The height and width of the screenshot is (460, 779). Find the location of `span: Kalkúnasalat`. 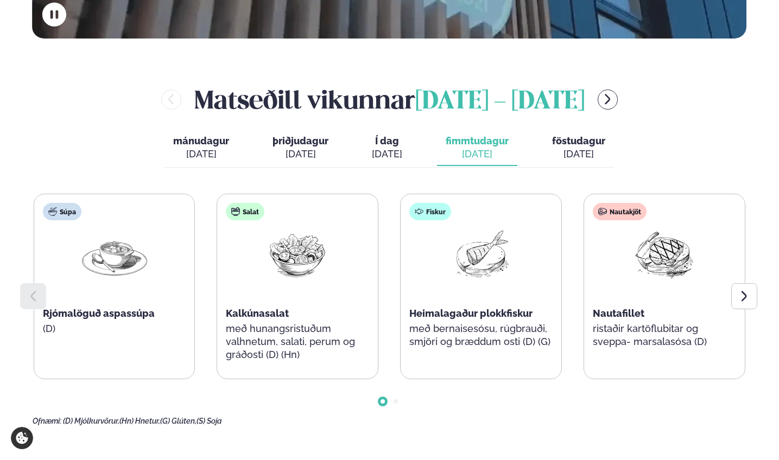

span: Kalkúnasalat is located at coordinates (257, 313).